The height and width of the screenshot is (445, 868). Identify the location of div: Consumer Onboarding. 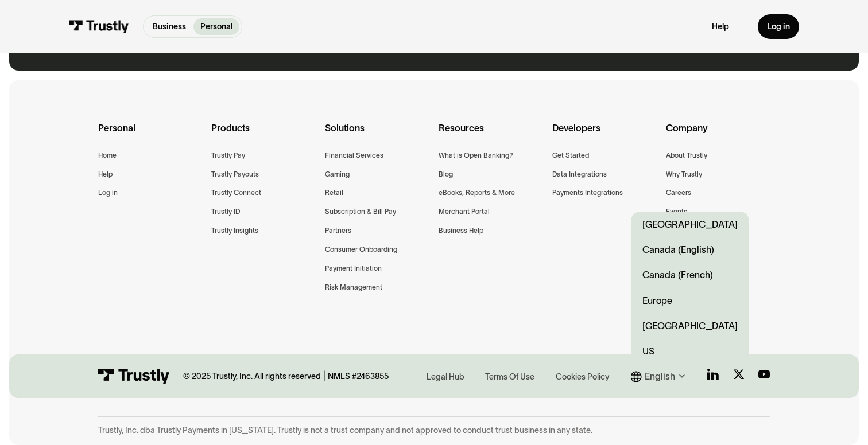
(361, 249).